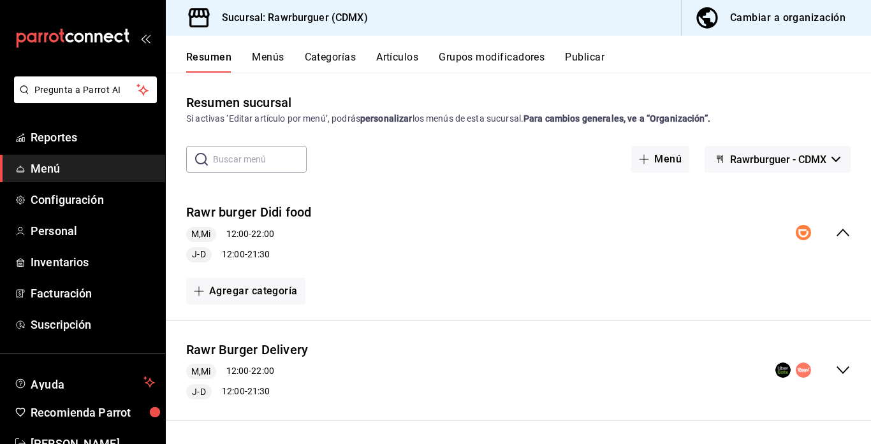 This screenshot has height=444, width=871. I want to click on strong: personalizar, so click(386, 119).